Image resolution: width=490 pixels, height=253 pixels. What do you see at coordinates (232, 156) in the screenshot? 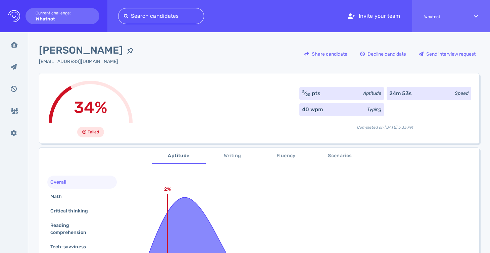
I see `span: Writing` at bounding box center [232, 156].